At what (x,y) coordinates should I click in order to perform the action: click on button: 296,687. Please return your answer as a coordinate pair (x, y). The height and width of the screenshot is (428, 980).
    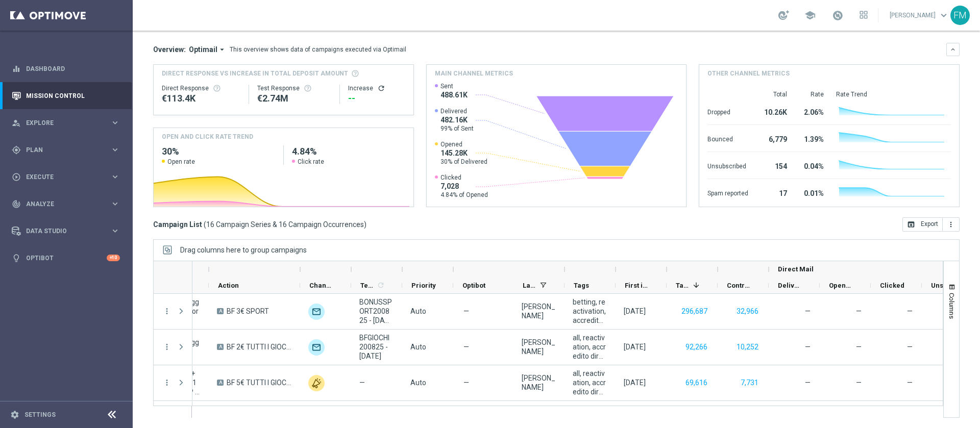
    Looking at the image, I should click on (694, 311).